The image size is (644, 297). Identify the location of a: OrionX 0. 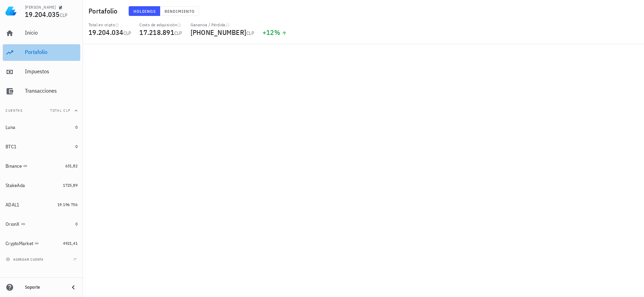
(41, 224).